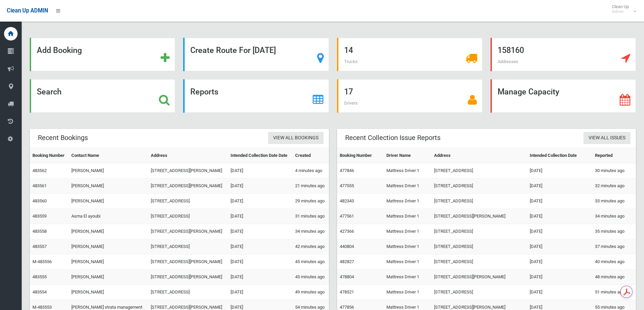 This screenshot has width=644, height=310. Describe the element at coordinates (347, 246) in the screenshot. I see `a: 440804` at that location.